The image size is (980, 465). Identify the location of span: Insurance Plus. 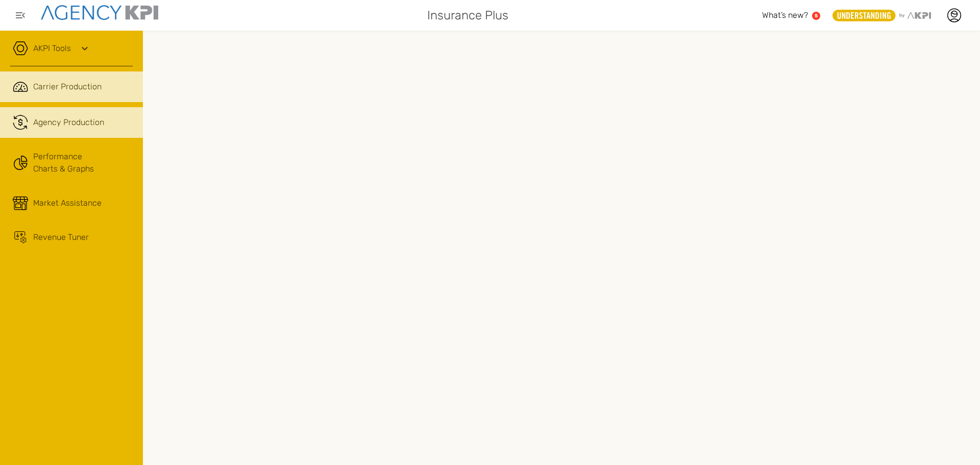
(467, 16).